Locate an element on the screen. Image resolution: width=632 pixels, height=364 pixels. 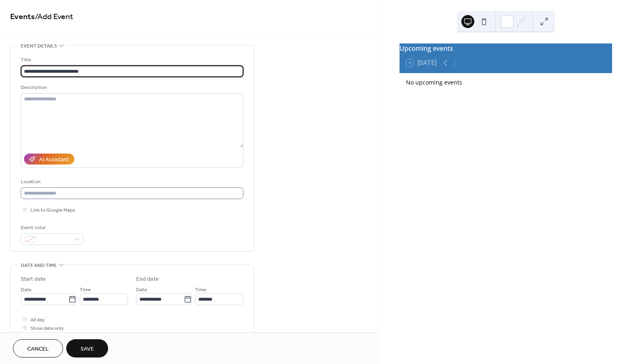
div: Location is located at coordinates (131, 181).